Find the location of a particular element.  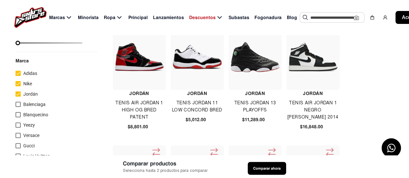

font: Tenis Jordan 13 Playoffs is located at coordinates (255, 106).